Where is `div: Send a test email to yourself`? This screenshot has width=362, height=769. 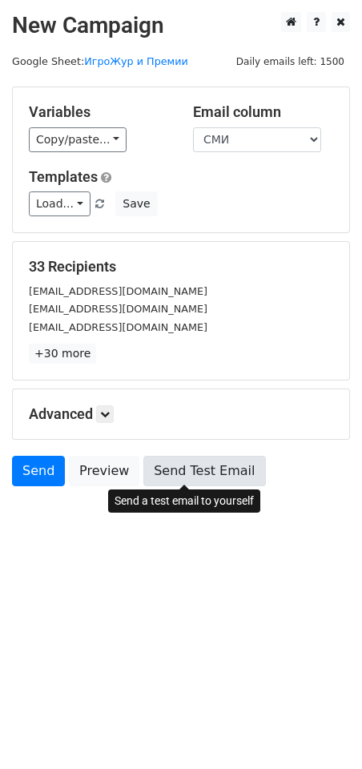
div: Send a test email to yourself is located at coordinates (184, 501).